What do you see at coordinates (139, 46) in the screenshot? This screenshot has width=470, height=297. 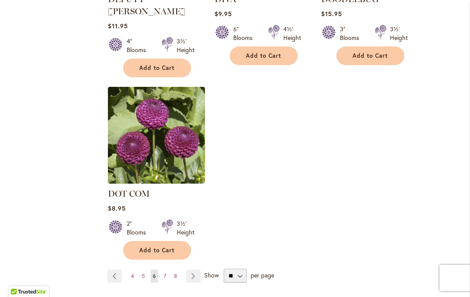 I see `div: 4" Blooms` at bounding box center [139, 46].